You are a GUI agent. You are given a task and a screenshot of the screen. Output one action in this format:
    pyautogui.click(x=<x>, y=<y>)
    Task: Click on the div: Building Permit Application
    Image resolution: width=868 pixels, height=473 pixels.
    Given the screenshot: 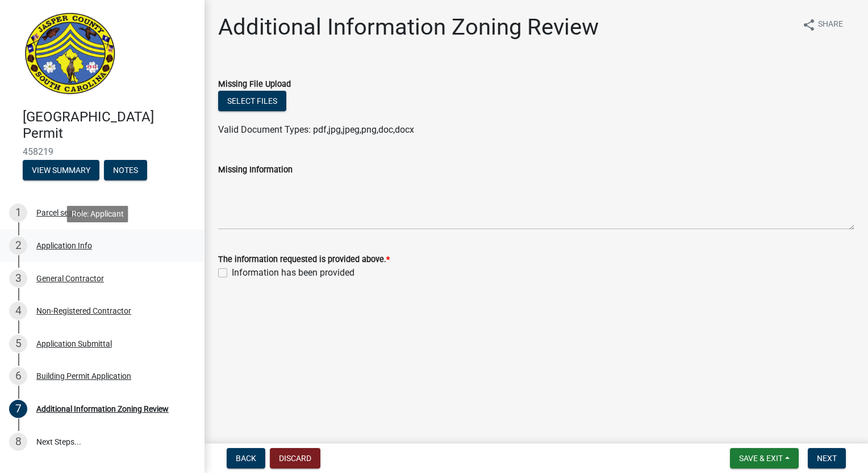 What is the action you would take?
    pyautogui.click(x=83, y=376)
    